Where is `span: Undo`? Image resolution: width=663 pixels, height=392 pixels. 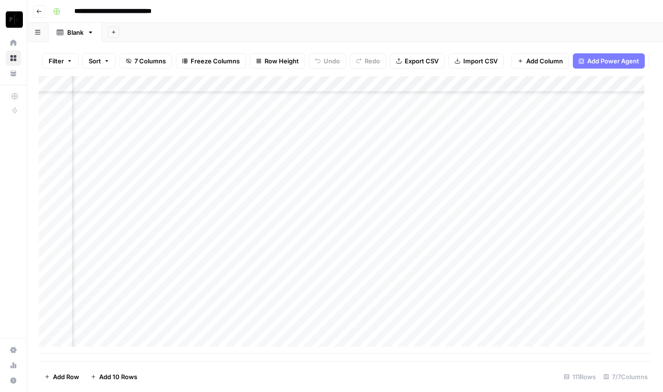
span: Undo is located at coordinates (332, 61).